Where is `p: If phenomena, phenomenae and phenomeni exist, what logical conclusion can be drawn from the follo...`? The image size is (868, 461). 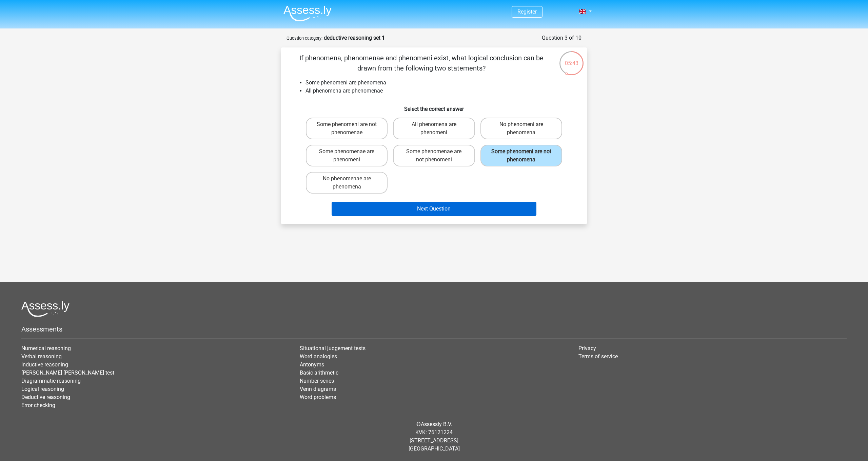 p: If phenomena, phenomenae and phenomeni exist, what logical conclusion can be drawn from the follo... is located at coordinates (421, 63).